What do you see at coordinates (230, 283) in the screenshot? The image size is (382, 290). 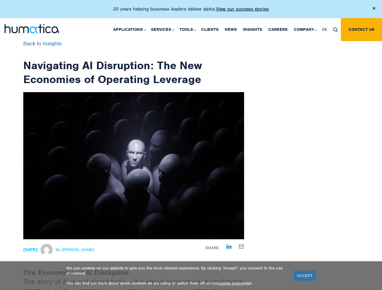 I see `a: cookie policy` at bounding box center [230, 283].